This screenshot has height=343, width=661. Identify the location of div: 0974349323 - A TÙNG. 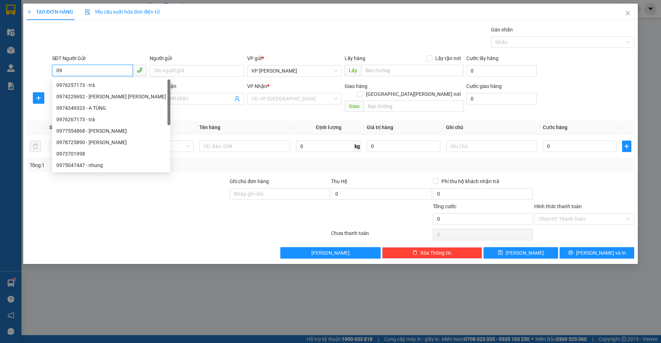
(111, 108).